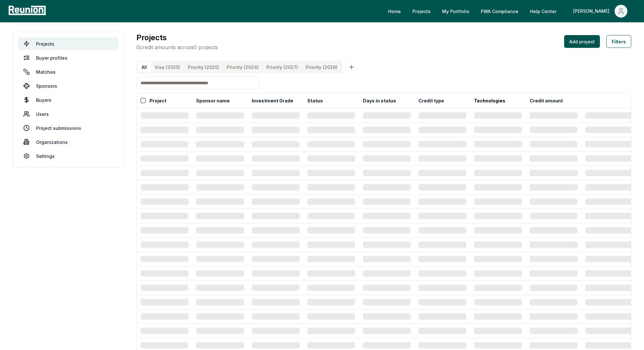 The height and width of the screenshot is (350, 644). I want to click on a: Matches, so click(68, 72).